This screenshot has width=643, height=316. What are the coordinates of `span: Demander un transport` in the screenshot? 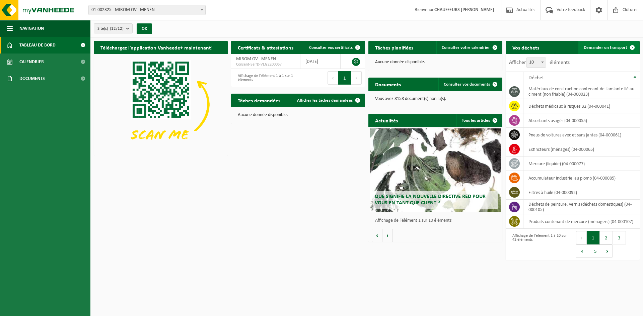 It's located at (605, 48).